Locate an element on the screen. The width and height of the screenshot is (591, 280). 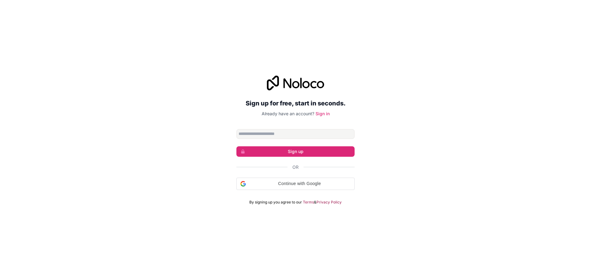
a: Terms is located at coordinates (308, 202).